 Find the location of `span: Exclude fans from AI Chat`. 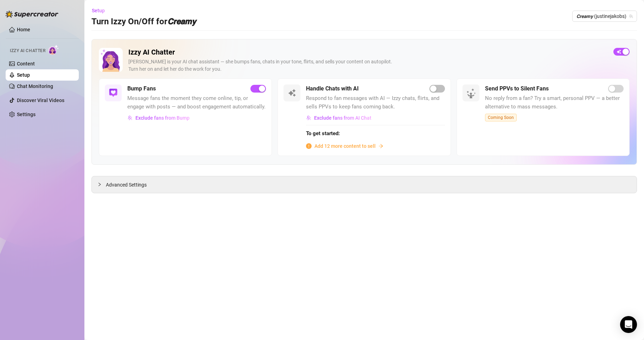

span: Exclude fans from AI Chat is located at coordinates (343, 118).